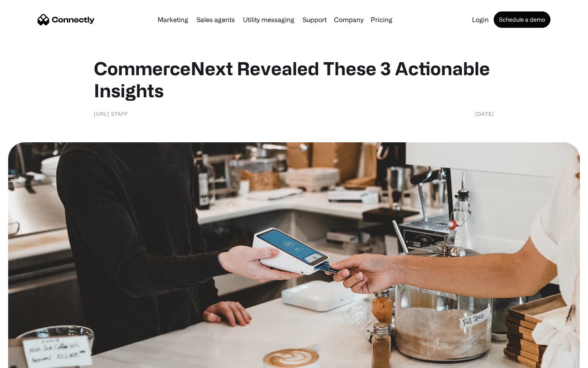  Describe the element at coordinates (481, 19) in the screenshot. I see `a: Login` at that location.